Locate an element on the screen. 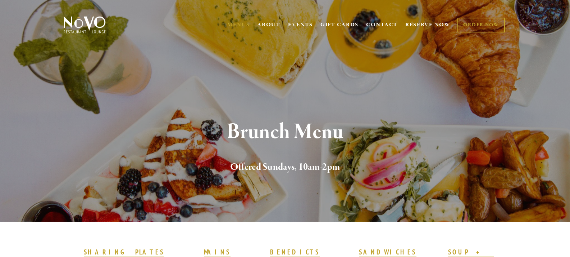 Image resolution: width=570 pixels, height=257 pixels. a: SANDWICHES is located at coordinates (388, 252).